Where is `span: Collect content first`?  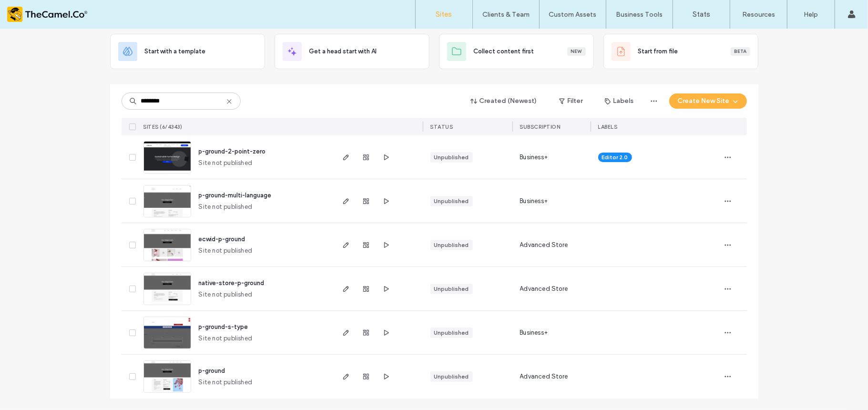 span: Collect content first is located at coordinates (504, 52).